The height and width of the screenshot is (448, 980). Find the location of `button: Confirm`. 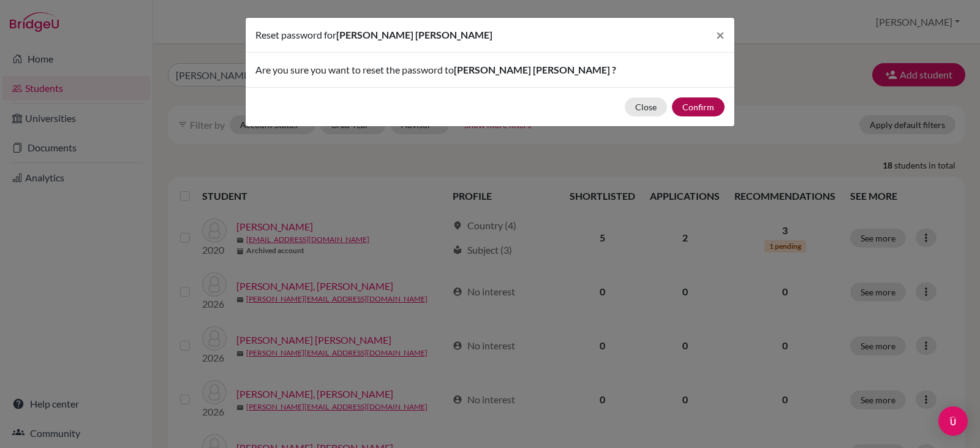

button: Confirm is located at coordinates (698, 106).